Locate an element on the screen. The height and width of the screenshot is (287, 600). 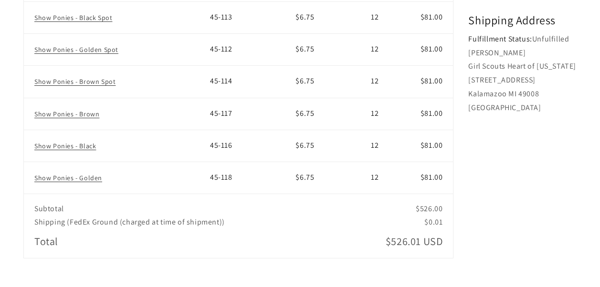
td: $526.00 is located at coordinates (421, 205).